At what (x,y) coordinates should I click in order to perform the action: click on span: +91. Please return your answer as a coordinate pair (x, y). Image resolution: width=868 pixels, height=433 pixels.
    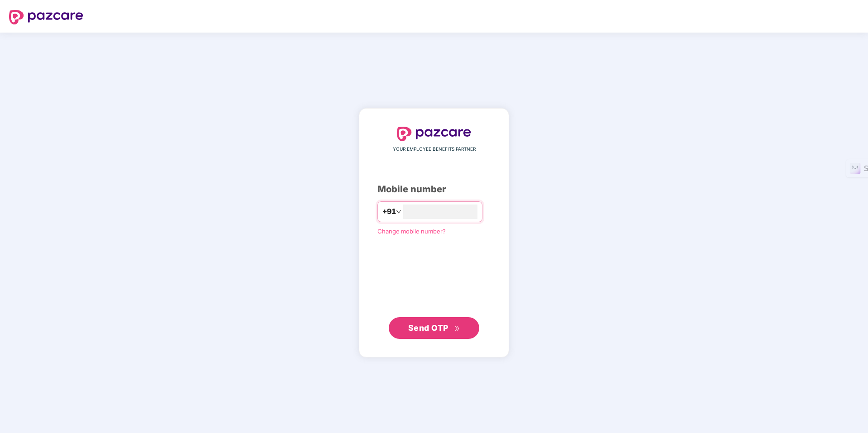
    Looking at the image, I should click on (389, 211).